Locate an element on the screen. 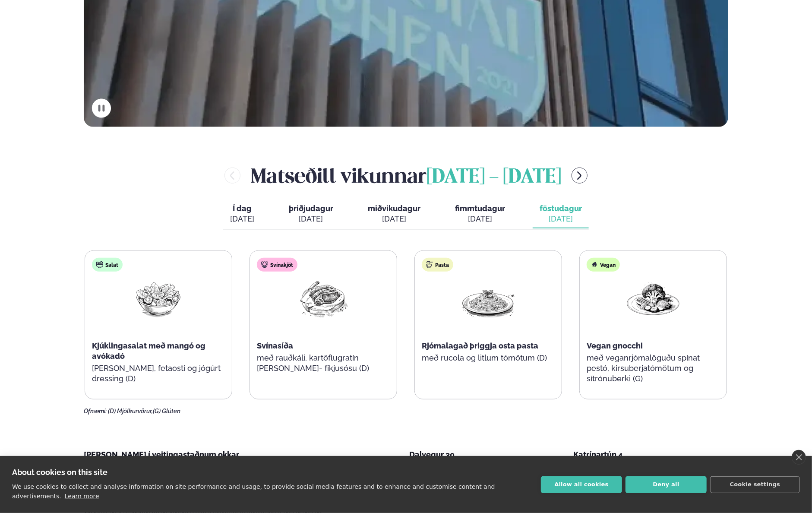 This screenshot has height=513, width=812. p: með veganrjómalöguðu spínat pestó, kirsuberjatómötum og sítrónuberki (G) is located at coordinates (653, 368).